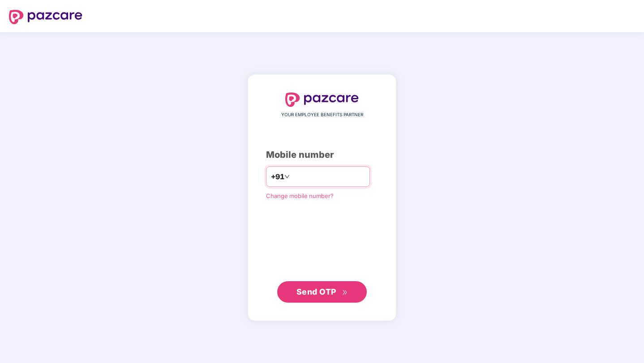  I want to click on span: YOUR EMPLOYEE BENEFITS PARTNER, so click(322, 115).